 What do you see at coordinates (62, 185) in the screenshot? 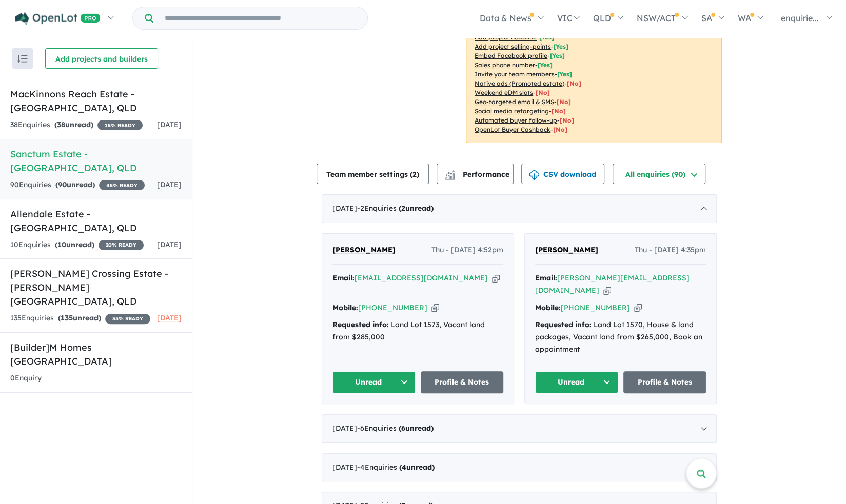
I see `span: 90` at bounding box center [62, 185].